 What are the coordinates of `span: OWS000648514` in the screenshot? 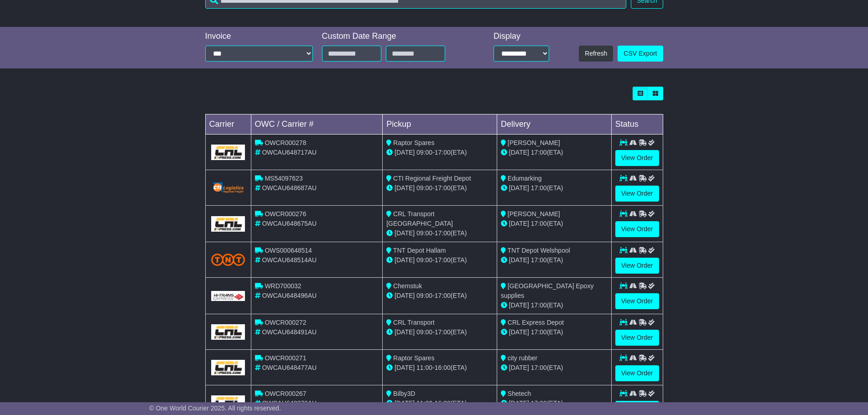 It's located at (288, 250).